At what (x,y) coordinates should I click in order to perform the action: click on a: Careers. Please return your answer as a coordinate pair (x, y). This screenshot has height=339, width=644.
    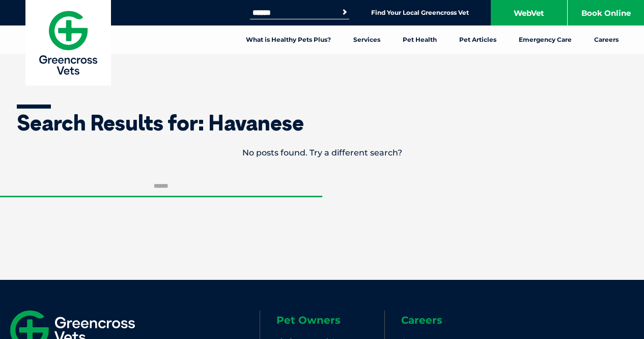
    Looking at the image, I should click on (606, 40).